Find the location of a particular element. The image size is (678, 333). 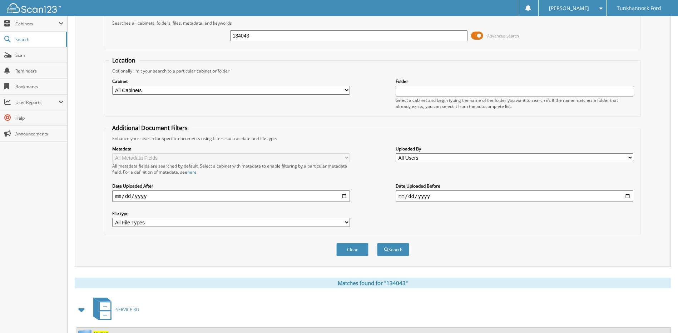

legend: Additional Document Filters is located at coordinates (150, 128).